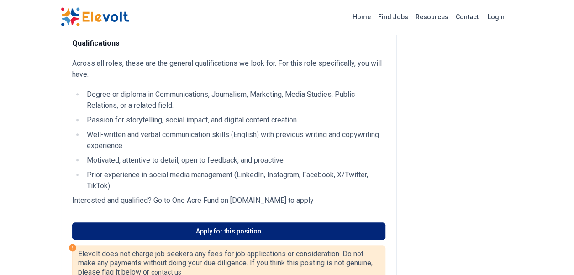  What do you see at coordinates (235, 160) in the screenshot?
I see `li: Motivated, attentive to detail, open to feedback, and proactive` at bounding box center [235, 160].